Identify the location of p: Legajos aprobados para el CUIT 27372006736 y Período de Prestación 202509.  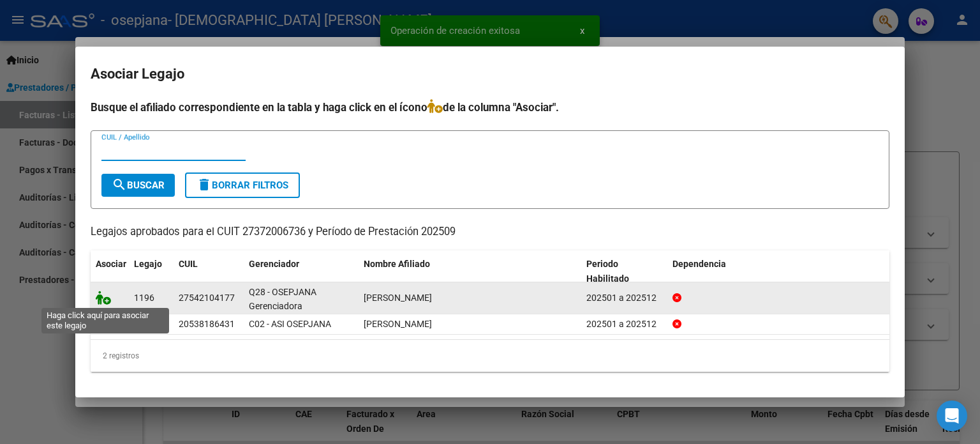
(490, 232).